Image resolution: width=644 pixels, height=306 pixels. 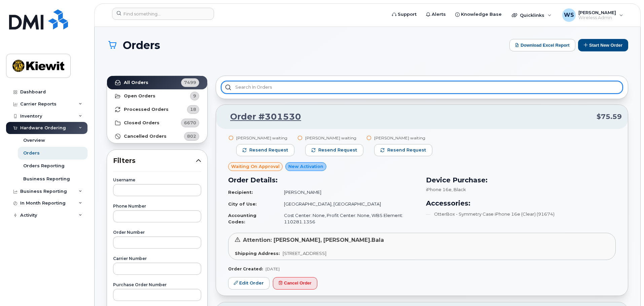 What do you see at coordinates (242, 204) in the screenshot?
I see `strong: City of Use:` at bounding box center [242, 204].